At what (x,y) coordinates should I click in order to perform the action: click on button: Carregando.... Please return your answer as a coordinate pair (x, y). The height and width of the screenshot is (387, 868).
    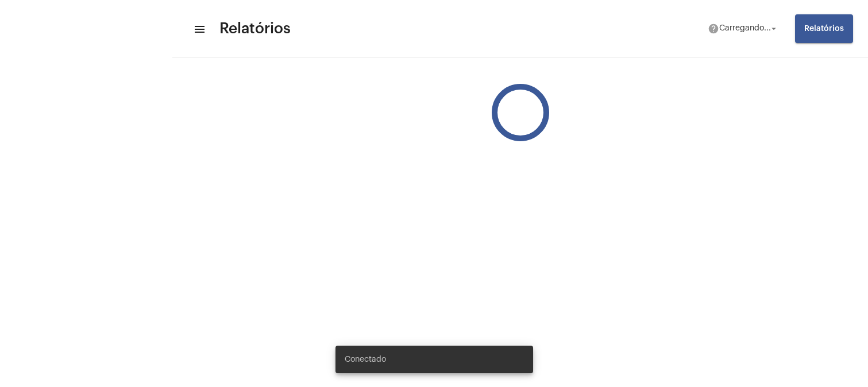
    Looking at the image, I should click on (744, 29).